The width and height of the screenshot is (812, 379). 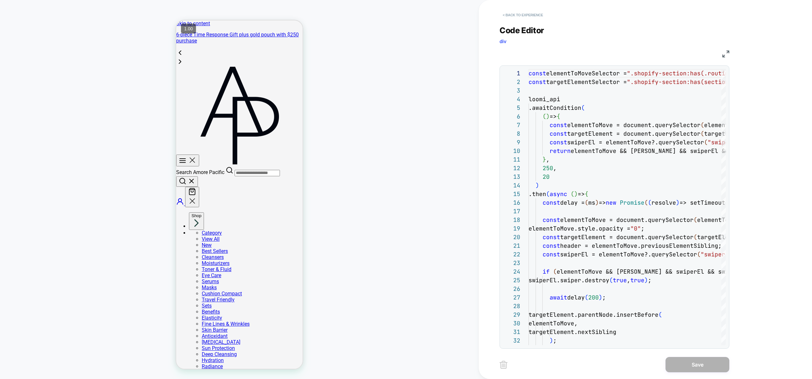 What do you see at coordinates (632, 202) in the screenshot?
I see `span: Promise` at bounding box center [632, 202].